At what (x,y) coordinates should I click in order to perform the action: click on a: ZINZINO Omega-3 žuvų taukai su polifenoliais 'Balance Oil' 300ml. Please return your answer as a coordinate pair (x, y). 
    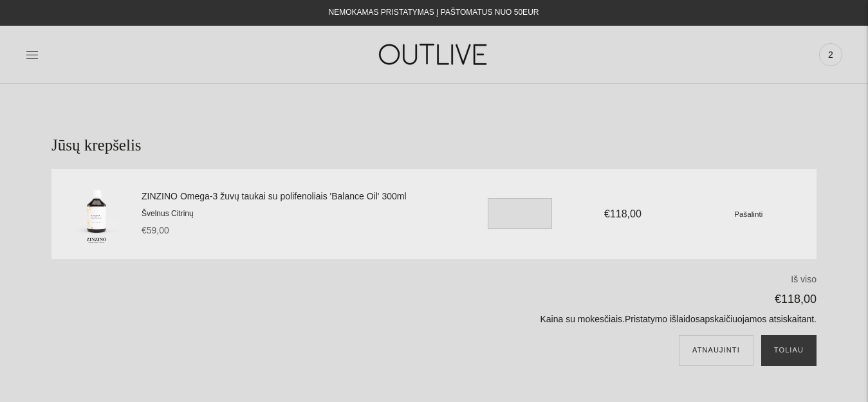
    Looking at the image, I should click on (300, 197).